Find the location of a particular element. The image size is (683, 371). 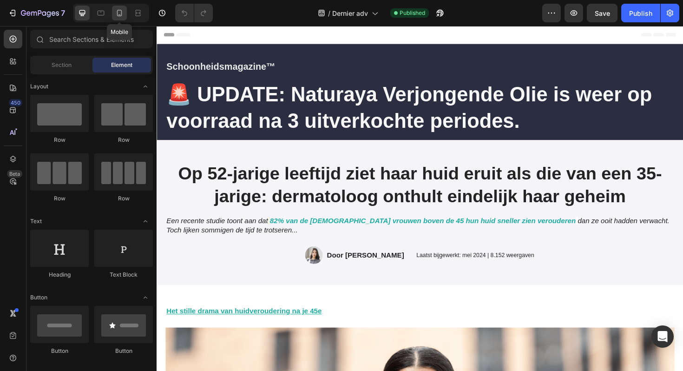

span: Element is located at coordinates (122, 65).